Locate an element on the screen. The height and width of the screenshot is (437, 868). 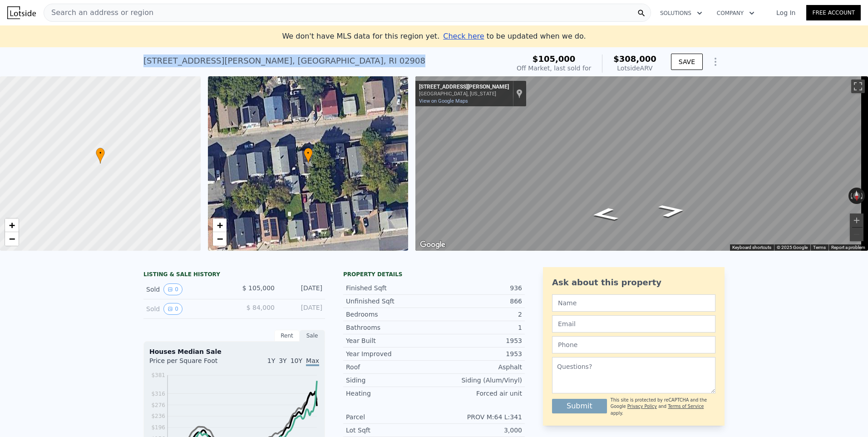
tspan: $236 is located at coordinates (158, 416).